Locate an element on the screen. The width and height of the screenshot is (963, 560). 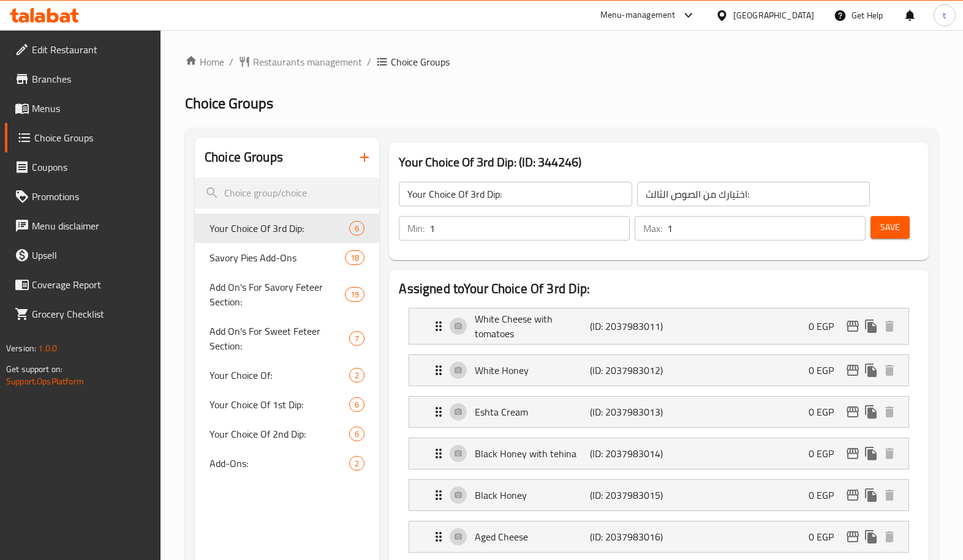
h2: Choice Groups is located at coordinates (244, 157).